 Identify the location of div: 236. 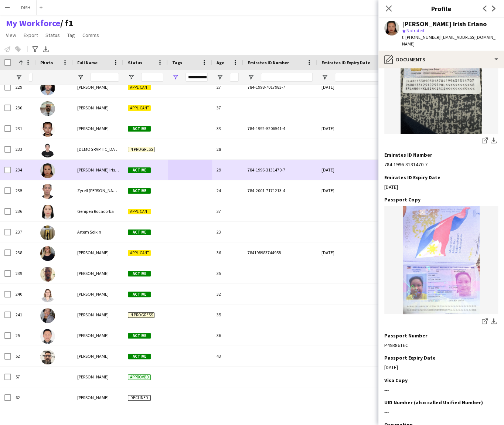
(23, 211).